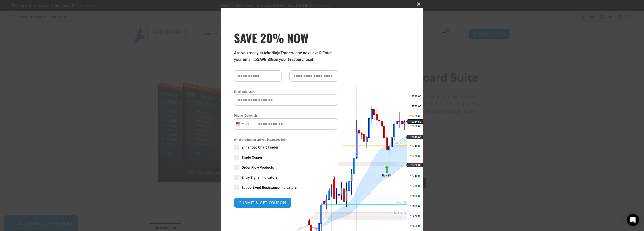  Describe the element at coordinates (285, 157) in the screenshot. I see `label: Trade Copier` at that location.